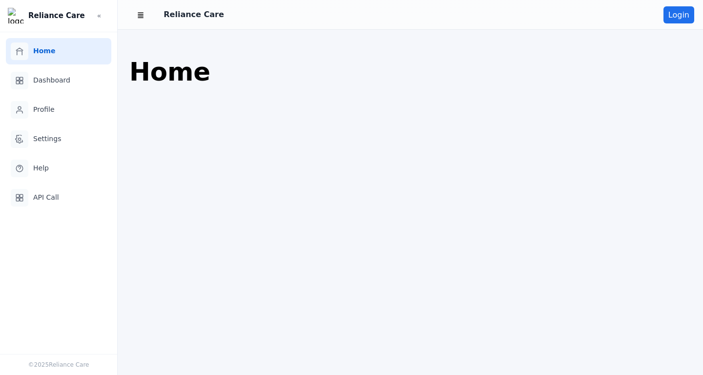 The image size is (703, 375). What do you see at coordinates (59, 110) in the screenshot?
I see `a: Profile` at bounding box center [59, 110].